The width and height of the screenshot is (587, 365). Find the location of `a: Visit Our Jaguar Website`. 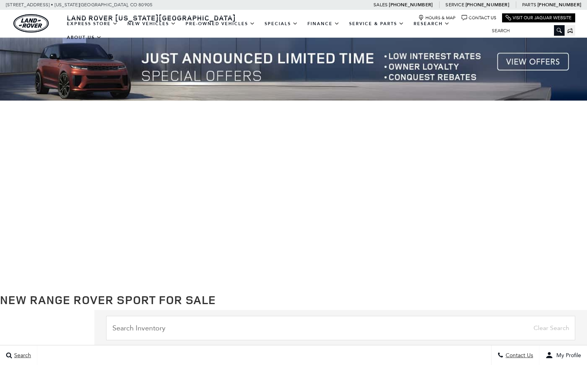

a: Visit Our Jaguar Website is located at coordinates (538, 18).